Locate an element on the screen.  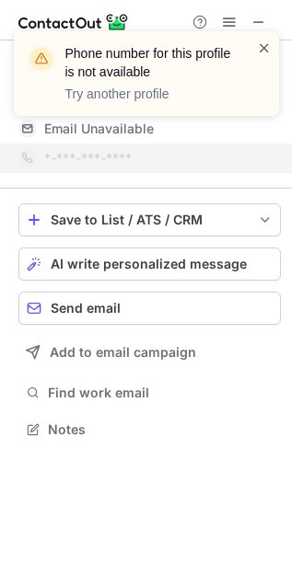
p: Try another profile is located at coordinates (150, 94).